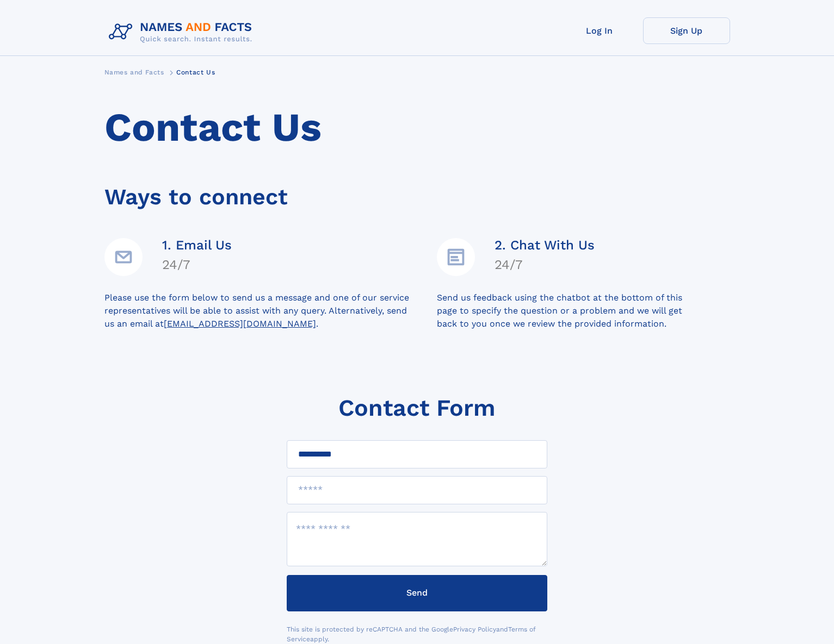 The image size is (834, 644). What do you see at coordinates (411, 634) in the screenshot?
I see `a: Terms of Service` at bounding box center [411, 634].